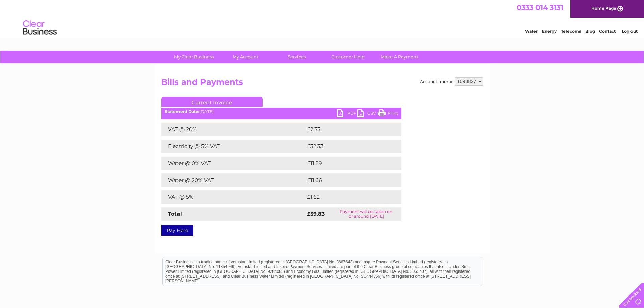 This screenshot has height=308, width=644. I want to click on td: £11.66, so click(346, 180).